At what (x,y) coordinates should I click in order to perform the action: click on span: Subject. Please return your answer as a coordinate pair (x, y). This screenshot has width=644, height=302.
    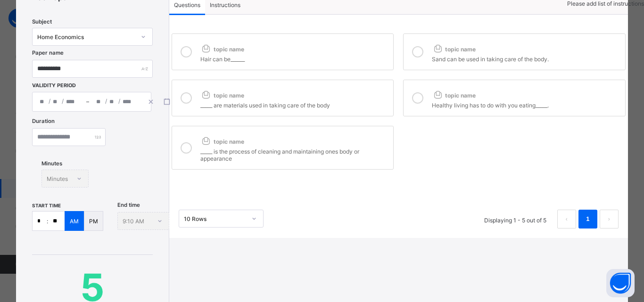
    Looking at the image, I should click on (42, 22).